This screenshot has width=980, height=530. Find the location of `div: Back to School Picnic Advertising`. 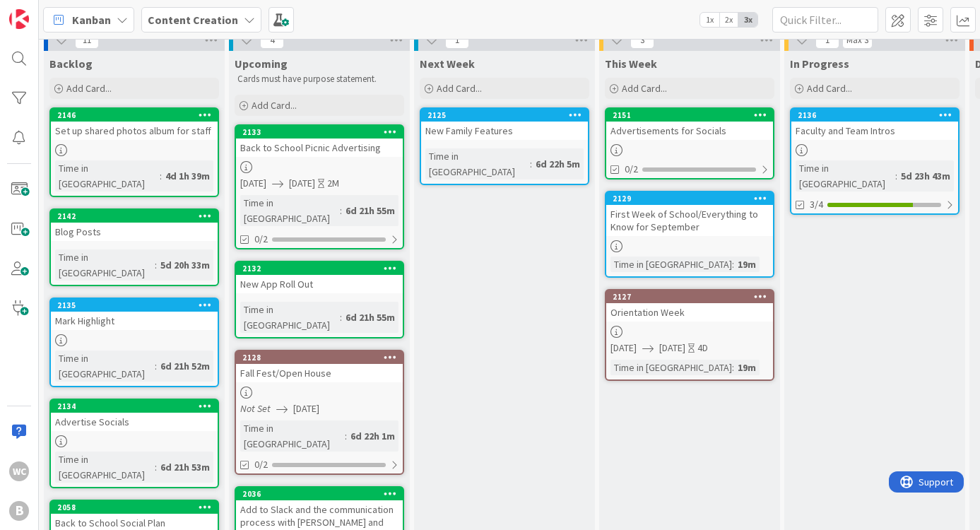

div: Back to School Picnic Advertising is located at coordinates (319, 148).